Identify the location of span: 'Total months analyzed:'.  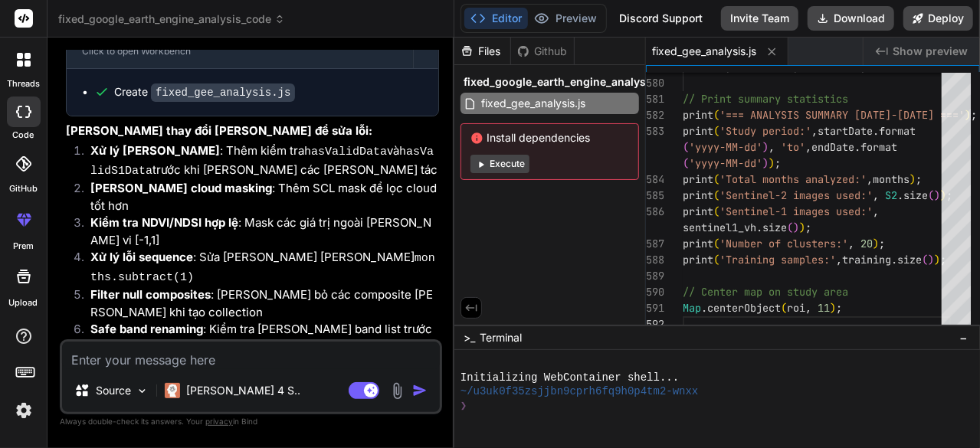
(793, 180).